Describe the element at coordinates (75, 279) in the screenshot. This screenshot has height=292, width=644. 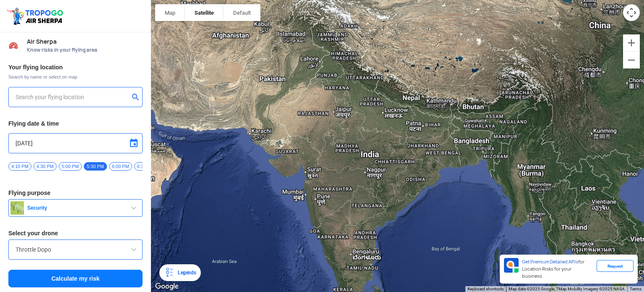
I see `button: Calculate my risk` at that location.